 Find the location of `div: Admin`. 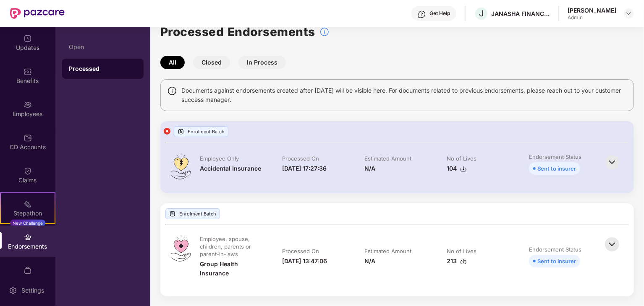

div: Admin is located at coordinates (592, 17).